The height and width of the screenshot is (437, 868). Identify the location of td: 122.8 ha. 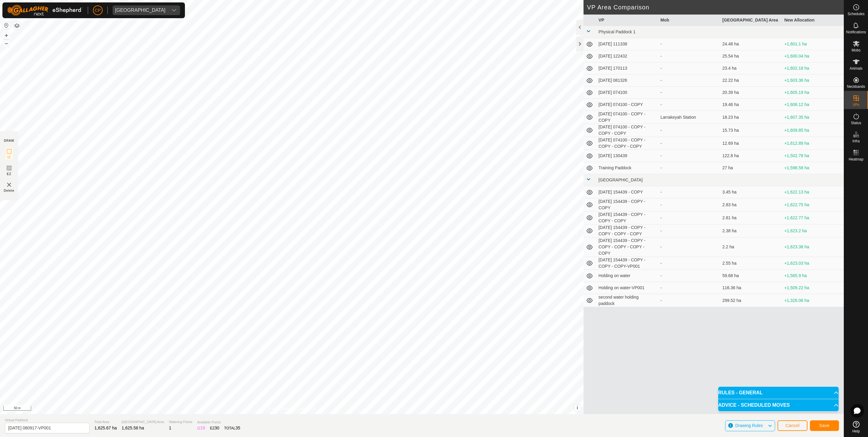
(751, 156).